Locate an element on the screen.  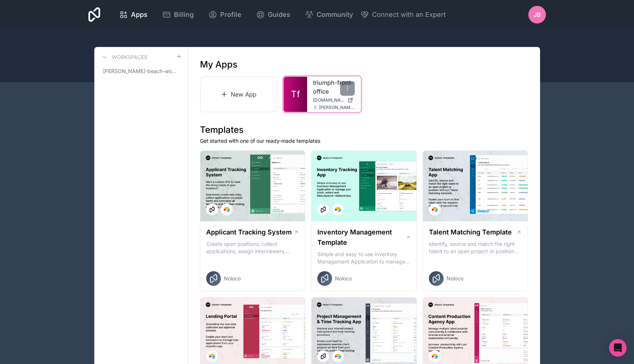
h1: Applicant Tracking System is located at coordinates (249, 232).